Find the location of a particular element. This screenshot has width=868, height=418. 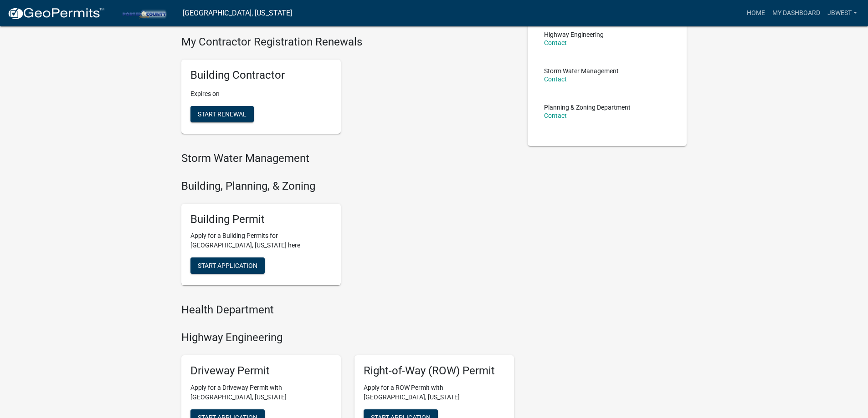

h4: Building, Planning, & Zoning is located at coordinates (348, 186).